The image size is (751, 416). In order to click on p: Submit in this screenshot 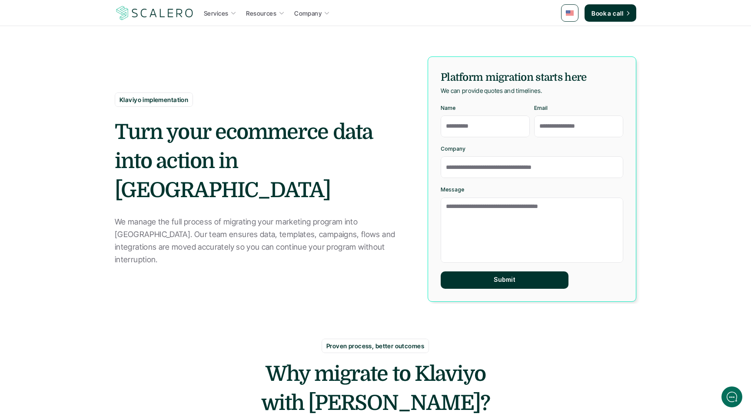, I will do `click(504, 280)`.